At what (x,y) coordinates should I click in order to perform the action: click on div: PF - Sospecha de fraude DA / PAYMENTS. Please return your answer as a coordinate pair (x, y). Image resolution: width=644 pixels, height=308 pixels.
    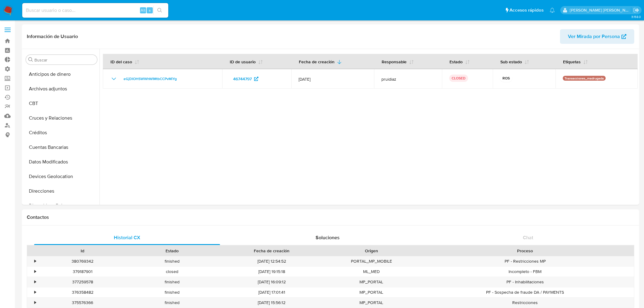
    Looking at the image, I should click on (525, 292).